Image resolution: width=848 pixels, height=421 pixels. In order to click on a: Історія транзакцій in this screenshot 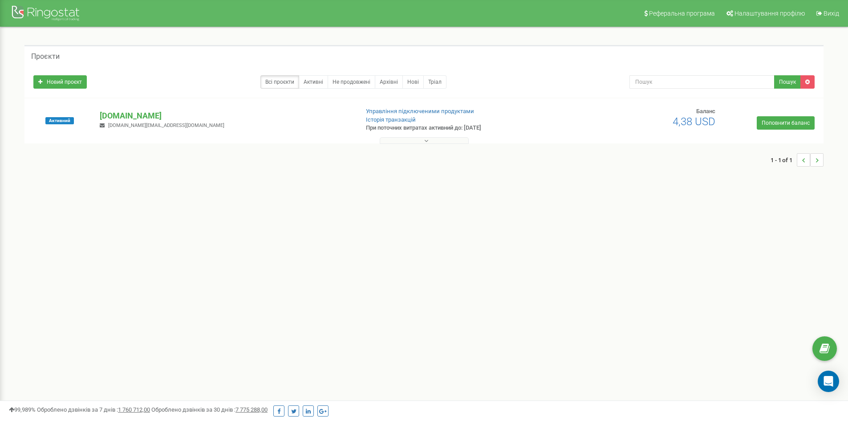, I will do `click(391, 119)`.